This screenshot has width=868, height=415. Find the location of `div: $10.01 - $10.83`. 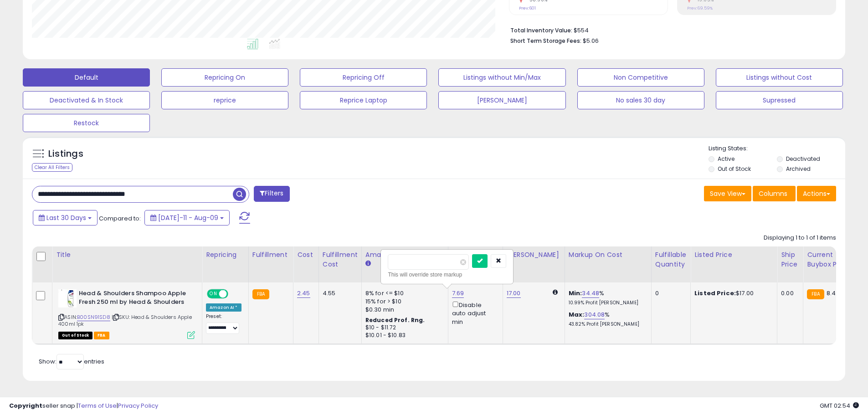

div: $10.01 - $10.83 is located at coordinates (403, 335).